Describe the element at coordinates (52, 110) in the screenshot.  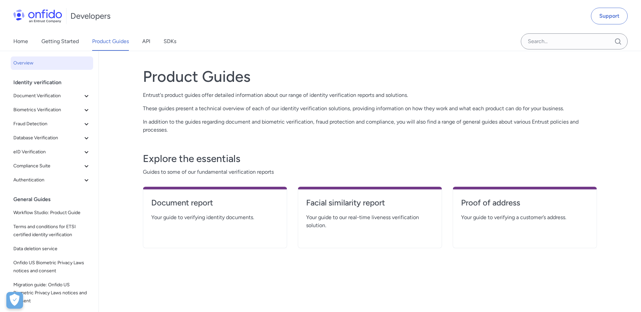
I see `button: Biometrics Verification` at that location.